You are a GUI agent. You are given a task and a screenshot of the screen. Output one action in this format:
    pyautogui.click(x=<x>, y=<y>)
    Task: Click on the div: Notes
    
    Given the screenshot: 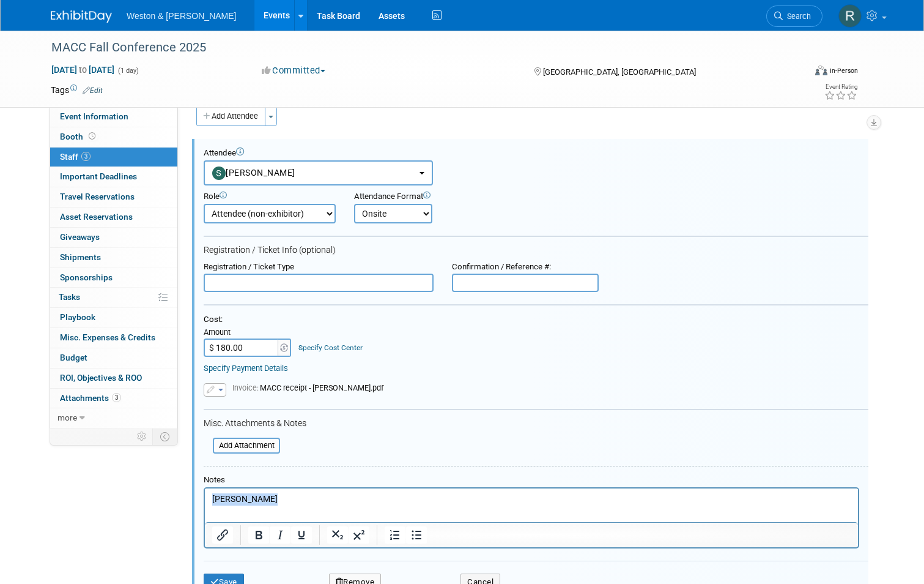 What is the action you would take?
    pyautogui.click(x=531, y=480)
    